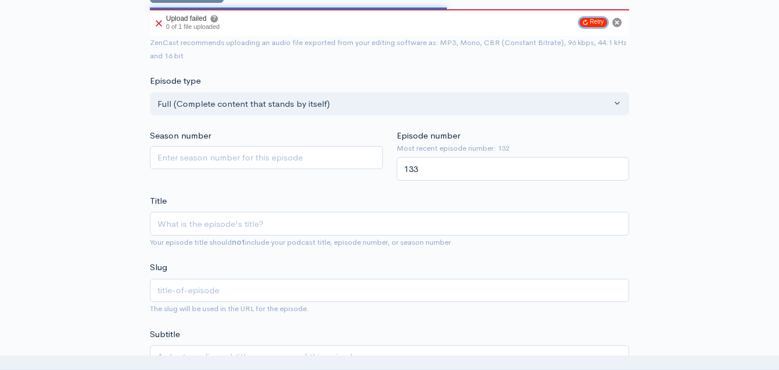 This screenshot has width=779, height=370. Describe the element at coordinates (594, 23) in the screenshot. I see `button: Retry upload` at that location.